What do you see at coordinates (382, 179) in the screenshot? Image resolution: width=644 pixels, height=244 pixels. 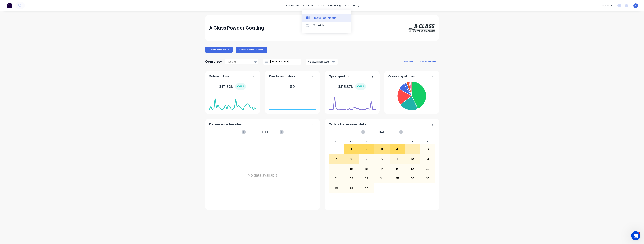 I see `div: 24` at bounding box center [382, 179].